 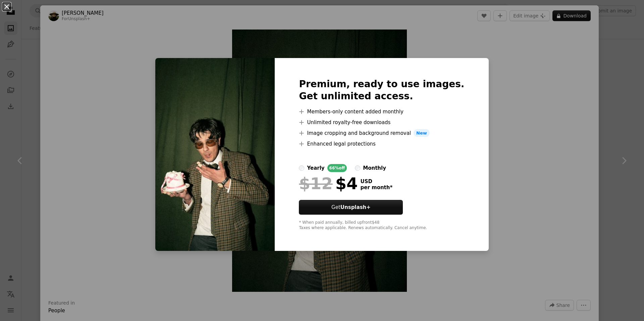 I want to click on h2: Premium, ready to use images. Get unlimited access., so click(x=381, y=91).